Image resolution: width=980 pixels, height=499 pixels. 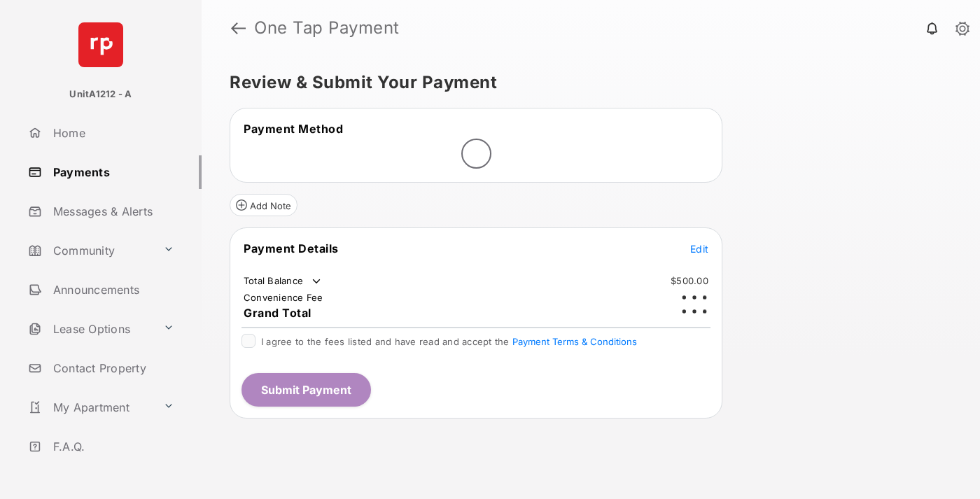 What do you see at coordinates (283, 298) in the screenshot?
I see `td: Convenience Fee` at bounding box center [283, 298].